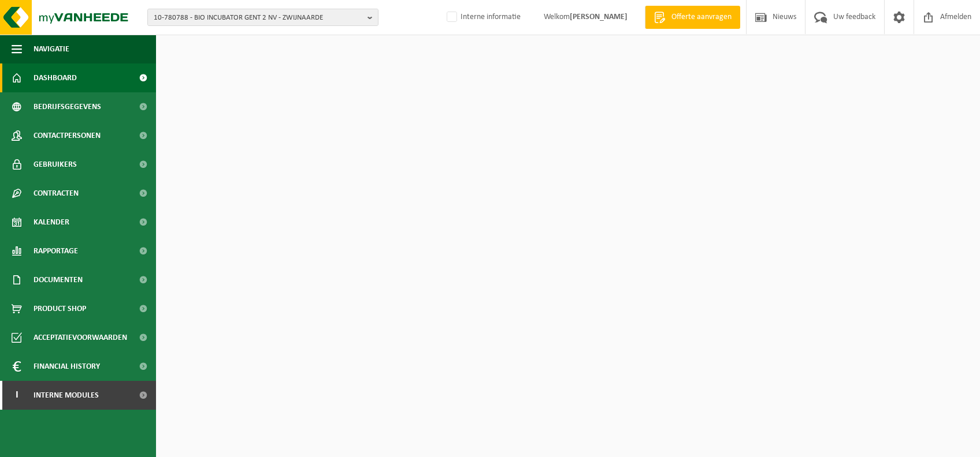 This screenshot has height=457, width=980. I want to click on span: Interne modules, so click(66, 396).